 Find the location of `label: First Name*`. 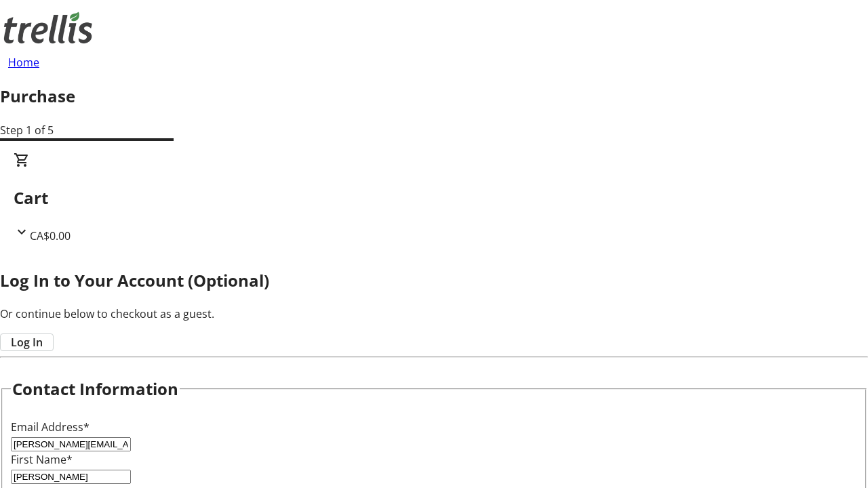

label: First Name* is located at coordinates (41, 459).